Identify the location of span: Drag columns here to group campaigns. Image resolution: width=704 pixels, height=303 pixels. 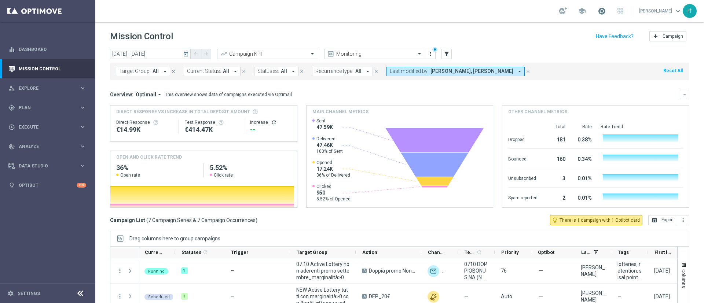
(175, 239).